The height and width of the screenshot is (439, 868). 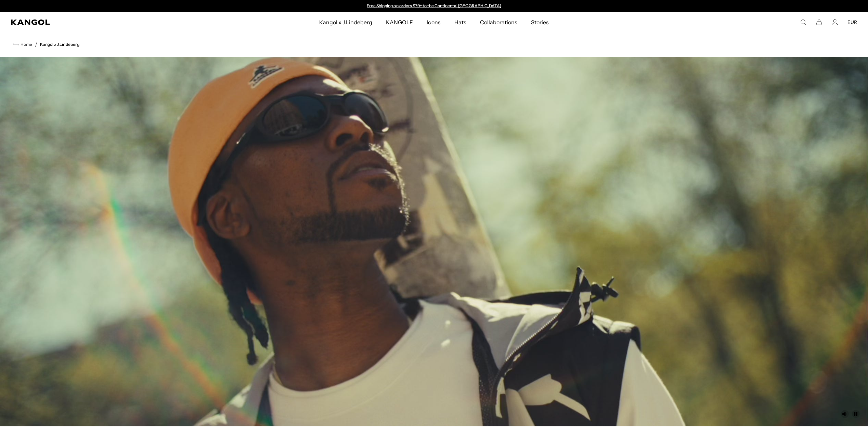 What do you see at coordinates (856, 414) in the screenshot?
I see `button: Pause` at bounding box center [856, 414].